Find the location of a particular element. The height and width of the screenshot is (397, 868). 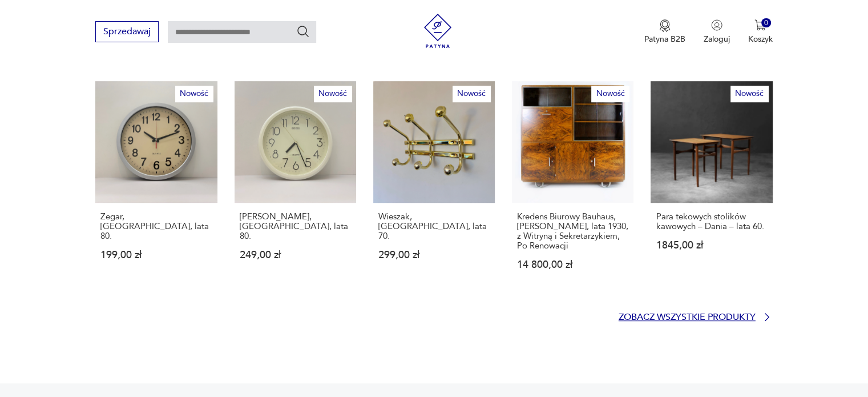

p: 199,00 zł is located at coordinates (156, 254).